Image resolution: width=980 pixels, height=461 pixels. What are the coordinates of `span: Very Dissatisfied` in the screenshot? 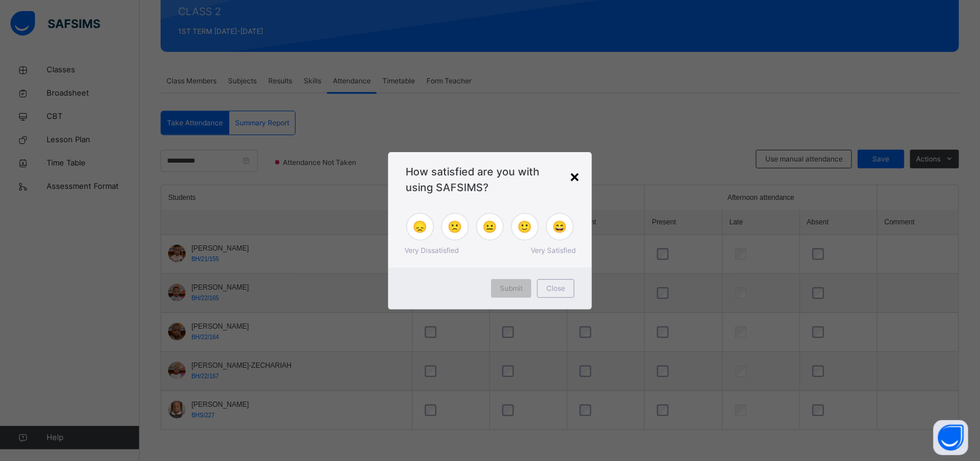 It's located at (431, 250).